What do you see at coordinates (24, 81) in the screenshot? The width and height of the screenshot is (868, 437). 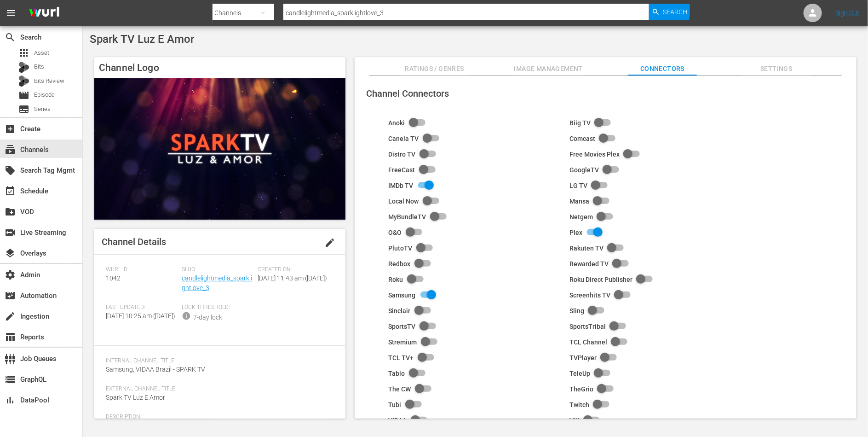 I see `div: Bits Review` at bounding box center [24, 81].